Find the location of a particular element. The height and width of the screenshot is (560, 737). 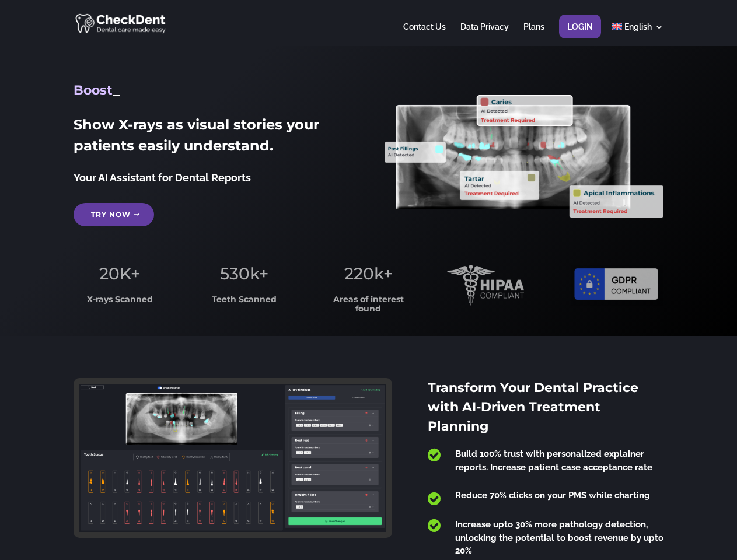

span: 220k+ is located at coordinates (368, 274).